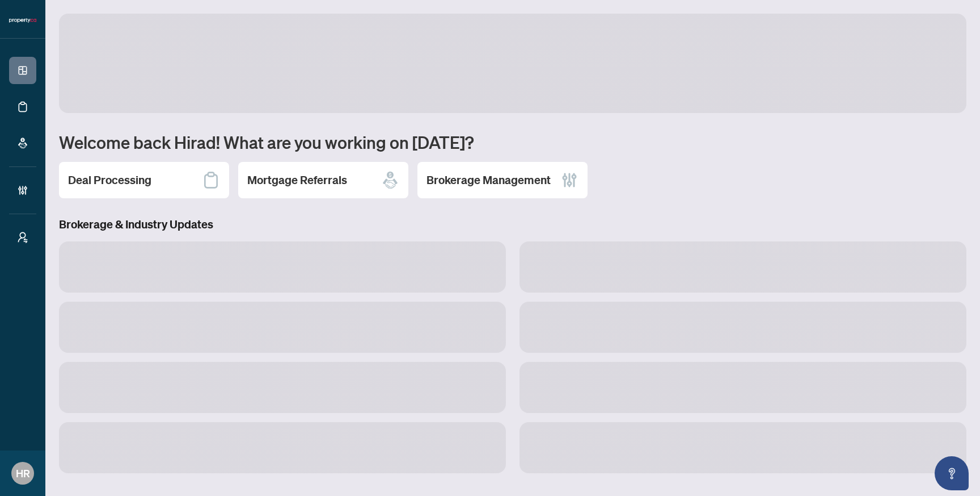 The width and height of the screenshot is (980, 496). I want to click on button: Open asap, so click(952, 473).